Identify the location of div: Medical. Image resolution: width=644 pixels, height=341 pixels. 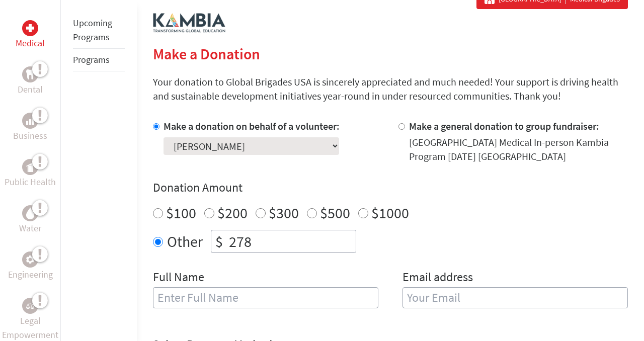
(30, 28).